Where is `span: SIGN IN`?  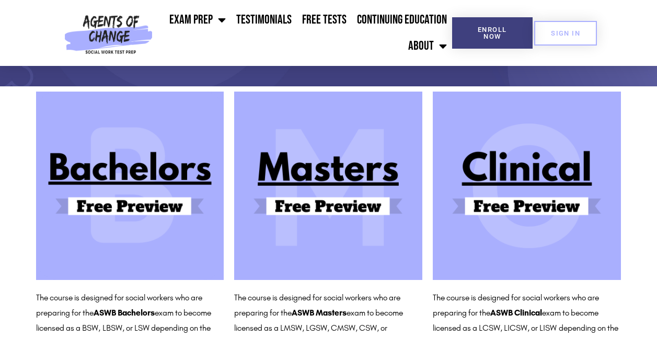
span: SIGN IN is located at coordinates (566, 33).